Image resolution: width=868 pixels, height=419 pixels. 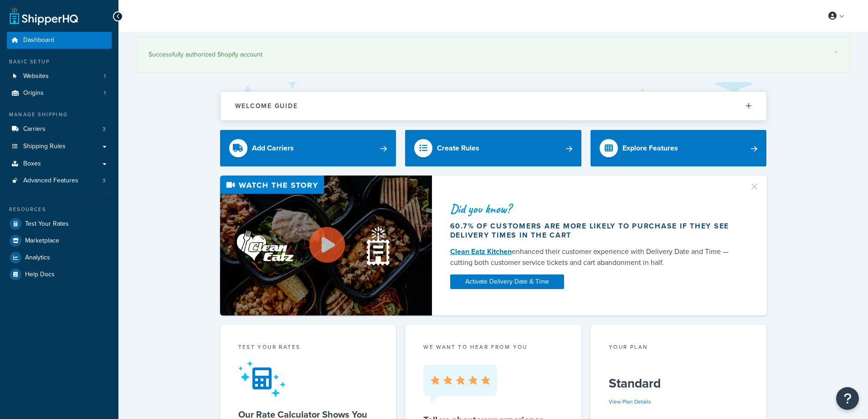 I want to click on div: Your Plan, so click(x=678, y=348).